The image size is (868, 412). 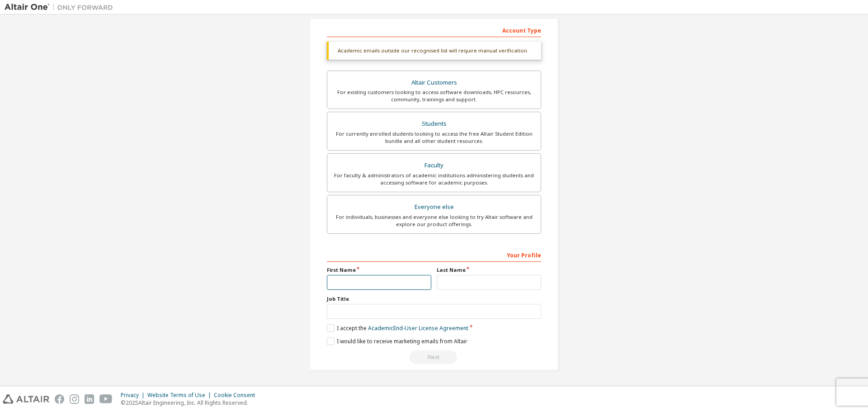 What do you see at coordinates (134, 395) in the screenshot?
I see `div: Privacy` at bounding box center [134, 395].